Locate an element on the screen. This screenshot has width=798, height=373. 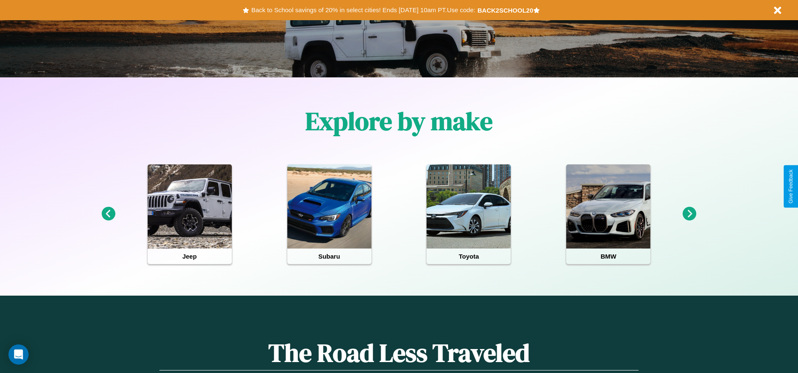
h4: BMW is located at coordinates (608, 256).